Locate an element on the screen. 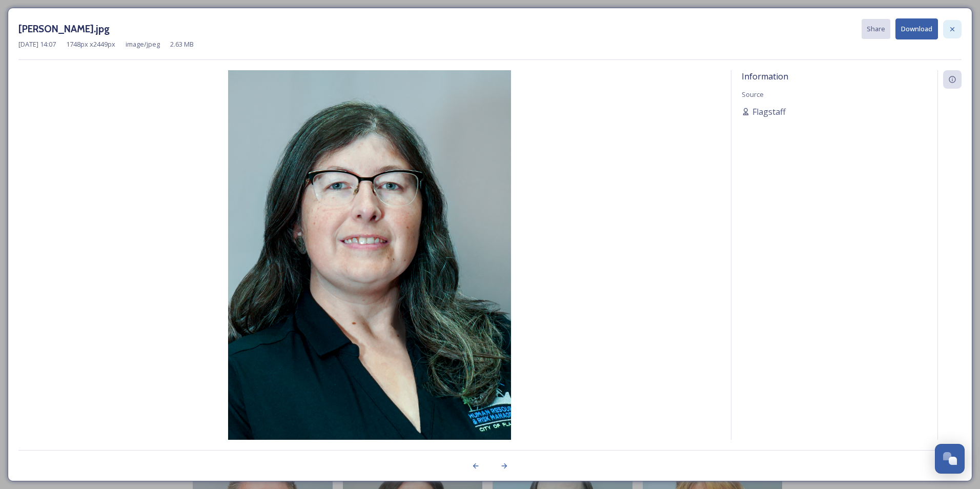 The width and height of the screenshot is (980, 489). span: Information is located at coordinates (765, 77).